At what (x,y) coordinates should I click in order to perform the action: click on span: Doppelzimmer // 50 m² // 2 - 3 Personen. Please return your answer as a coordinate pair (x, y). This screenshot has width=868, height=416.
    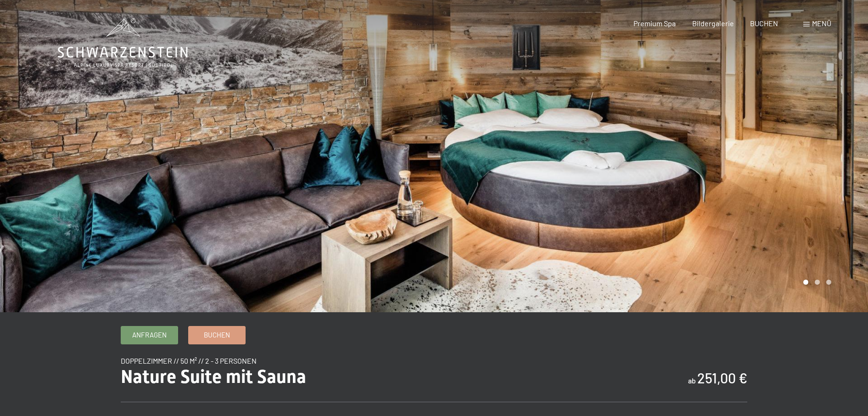
    Looking at the image, I should click on (189, 361).